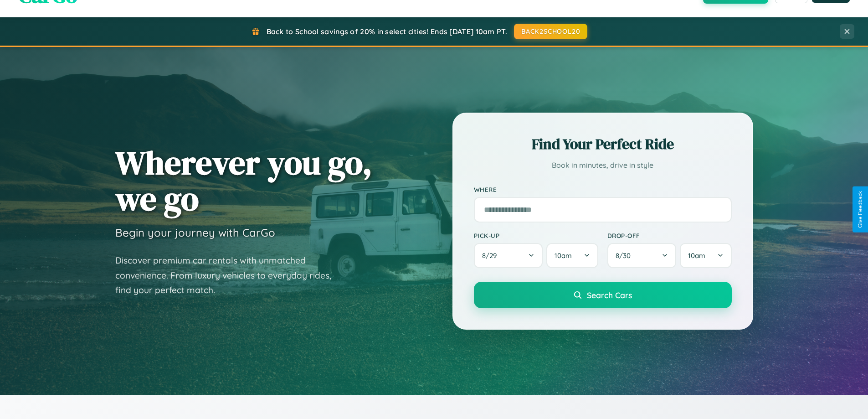  Describe the element at coordinates (860, 210) in the screenshot. I see `div: Give Feedback` at that location.